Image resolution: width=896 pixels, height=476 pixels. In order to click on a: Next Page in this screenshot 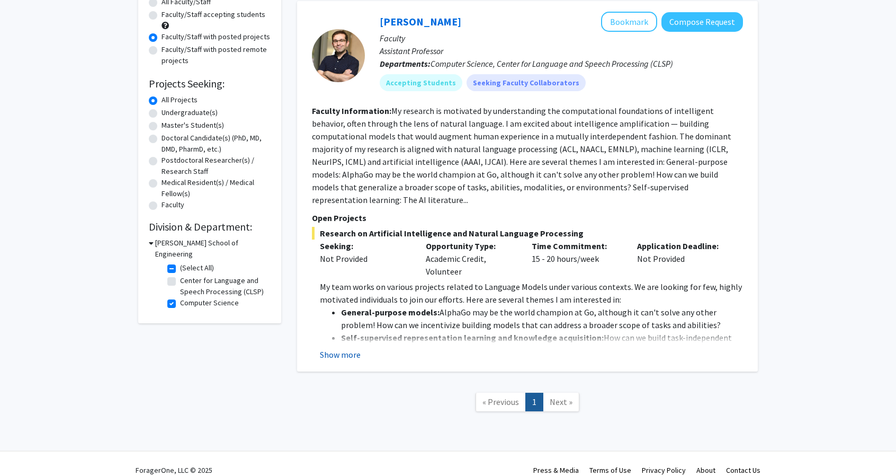, I will do `click(561, 402)`.